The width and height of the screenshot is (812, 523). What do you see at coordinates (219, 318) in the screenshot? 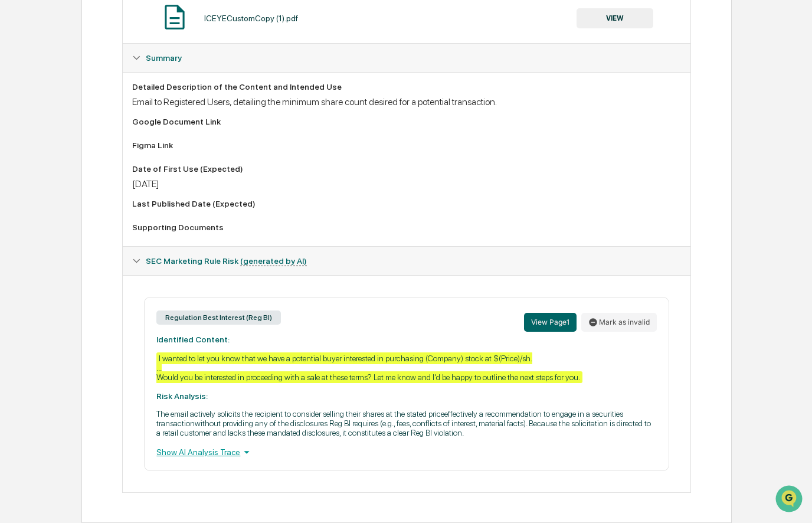
I see `div: Regulation Best Interest (Reg BI)` at bounding box center [219, 318].